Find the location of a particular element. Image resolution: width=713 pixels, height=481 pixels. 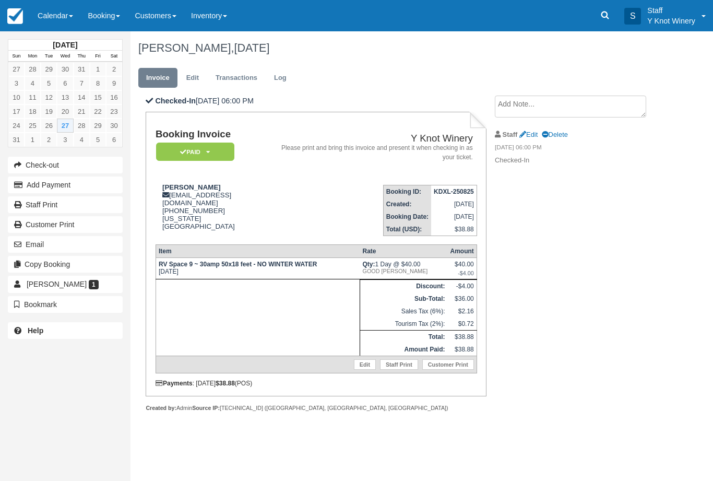

strong: Created by: is located at coordinates (161, 408).